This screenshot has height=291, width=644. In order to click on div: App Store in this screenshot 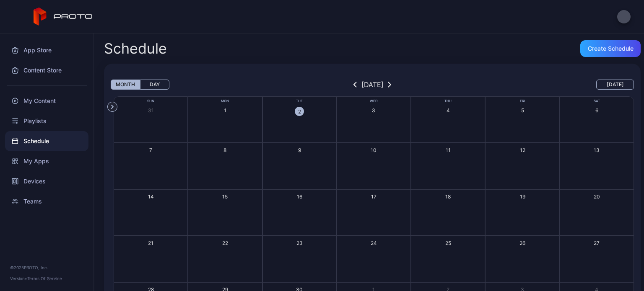, I will do `click(46, 50)`.